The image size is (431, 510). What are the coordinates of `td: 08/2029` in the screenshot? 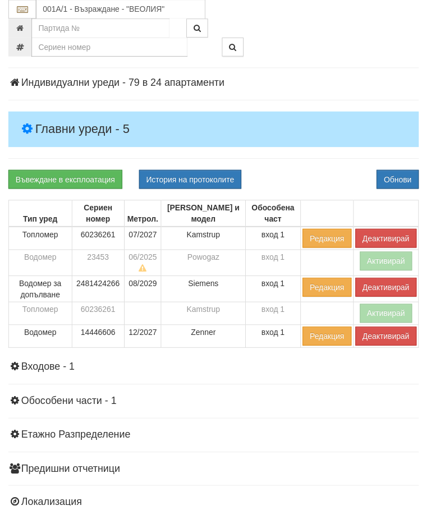 It's located at (144, 292).